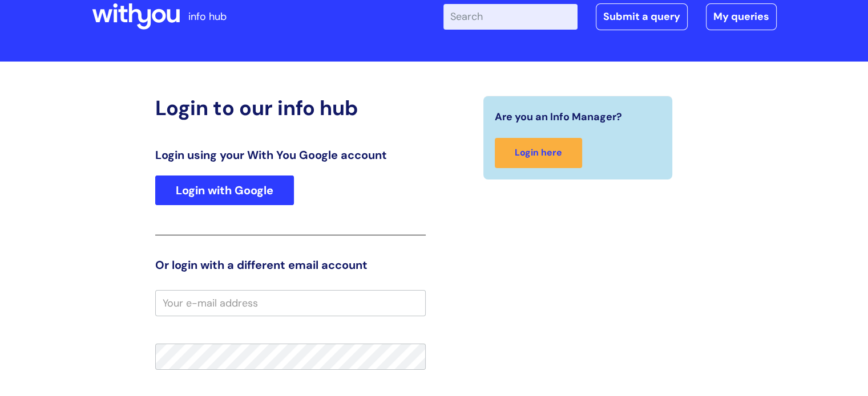 The image size is (868, 396). Describe the element at coordinates (290, 304) in the screenshot. I see `input: Your e-mail address` at that location.